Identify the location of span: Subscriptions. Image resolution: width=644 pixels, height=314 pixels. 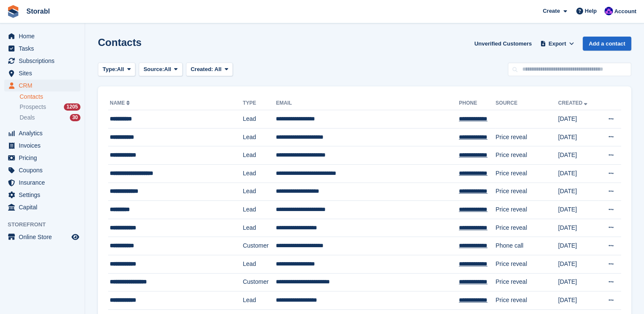
(44, 61).